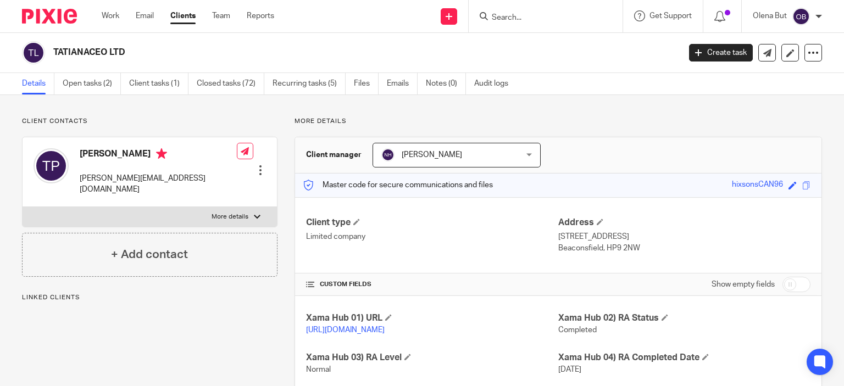 The width and height of the screenshot is (844, 386). I want to click on a: Create task, so click(721, 53).